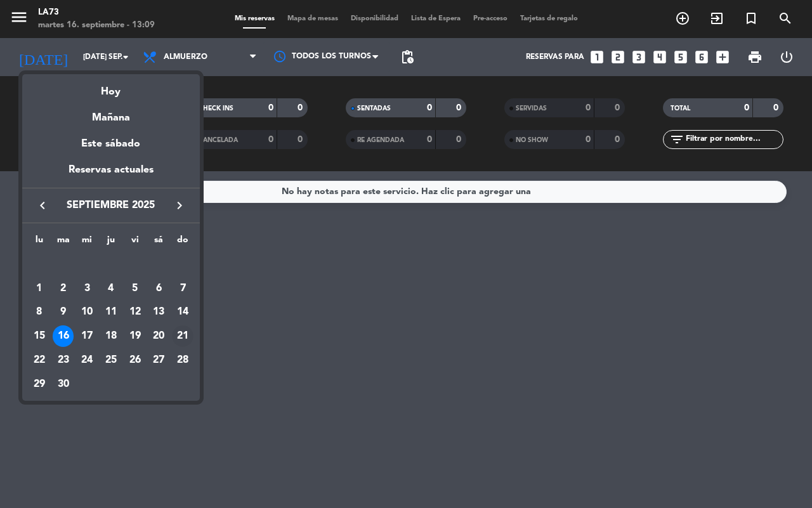  What do you see at coordinates (158, 288) in the screenshot?
I see `div: 6` at bounding box center [158, 288].